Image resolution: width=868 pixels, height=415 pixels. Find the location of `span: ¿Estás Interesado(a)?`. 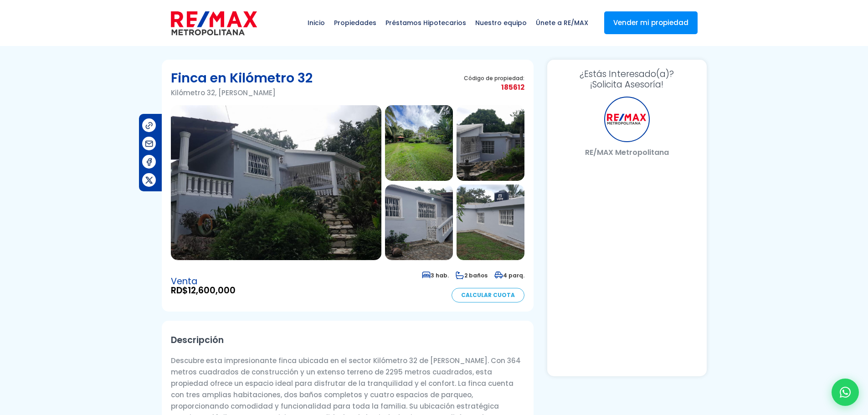

span: ¿Estás Interesado(a)? is located at coordinates (627, 74).